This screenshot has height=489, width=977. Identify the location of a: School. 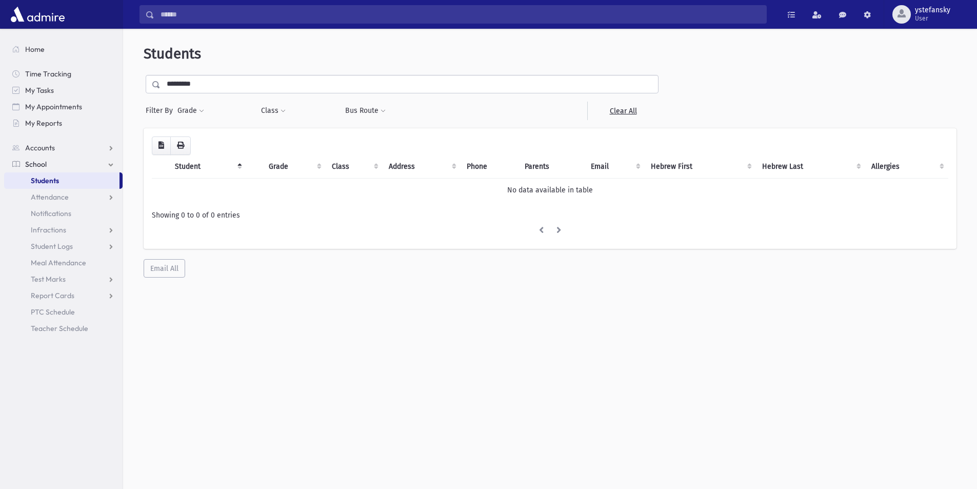
(63, 164).